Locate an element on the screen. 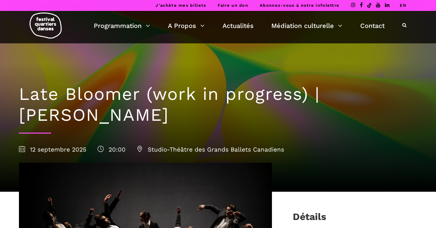 The height and width of the screenshot is (228, 436). a: Médiation culturelle is located at coordinates (307, 26).